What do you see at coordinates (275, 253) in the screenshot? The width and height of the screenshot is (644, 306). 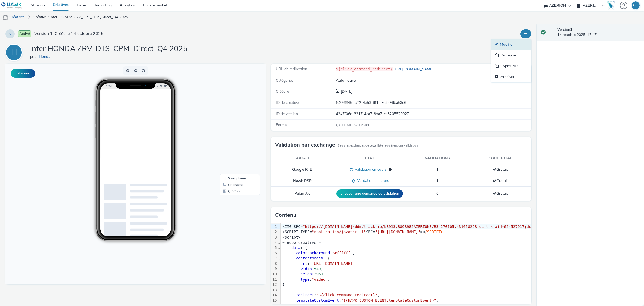 I see `div: 6` at bounding box center [275, 253].